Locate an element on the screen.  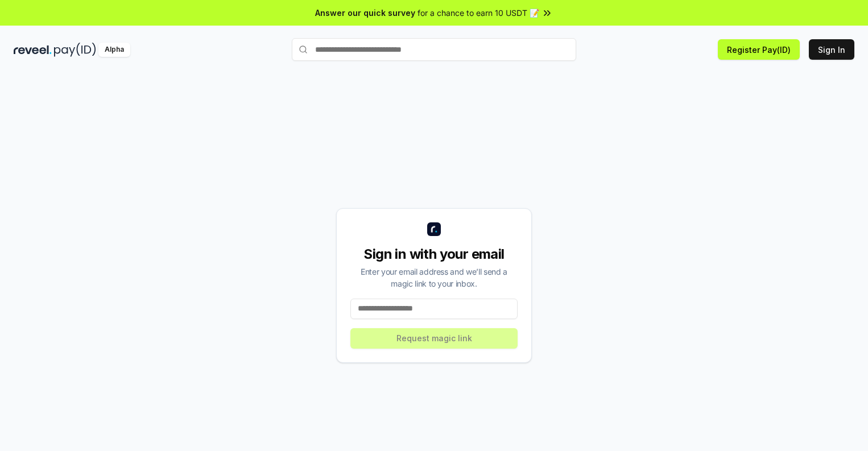
img: logo_small is located at coordinates (434, 229).